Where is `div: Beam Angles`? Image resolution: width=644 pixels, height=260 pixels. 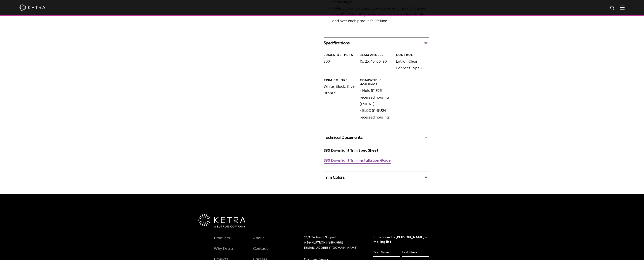
div: Beam Angles is located at coordinates (376, 55).